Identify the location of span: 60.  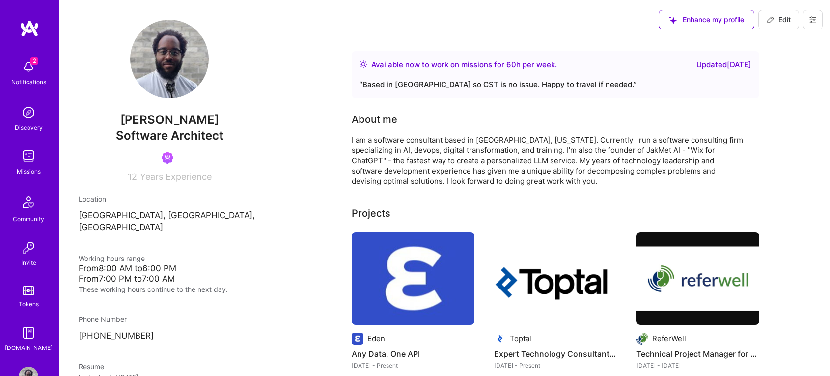
(511, 64).